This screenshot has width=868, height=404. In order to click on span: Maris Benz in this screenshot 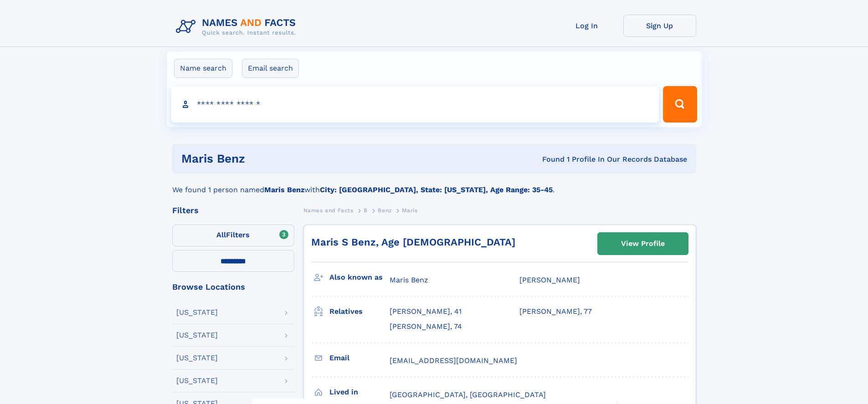, I will do `click(409, 279)`.